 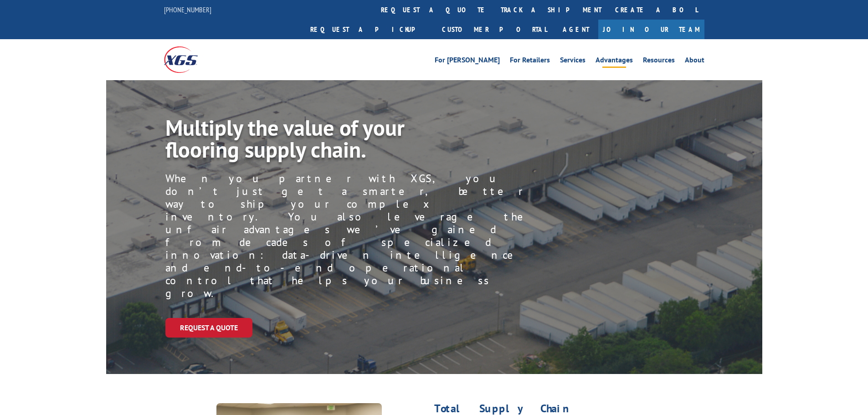 What do you see at coordinates (530, 62) in the screenshot?
I see `a: For Retailers` at bounding box center [530, 62].